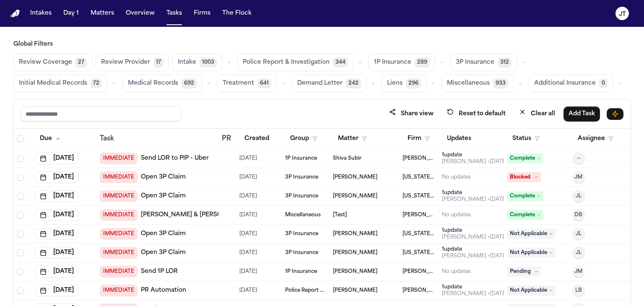 Image resolution: width=644 pixels, height=306 pixels. I want to click on button: LB, so click(579, 290).